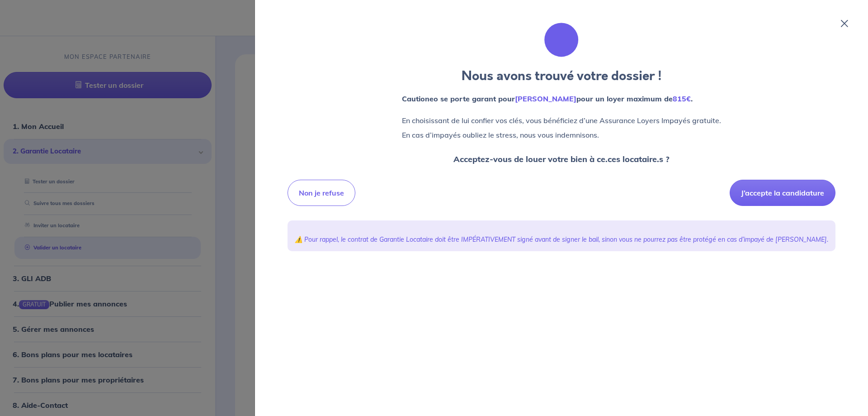 This screenshot has width=868, height=416. Describe the element at coordinates (561, 76) in the screenshot. I see `strong: Nous avons trouvé votre dossier !` at that location.